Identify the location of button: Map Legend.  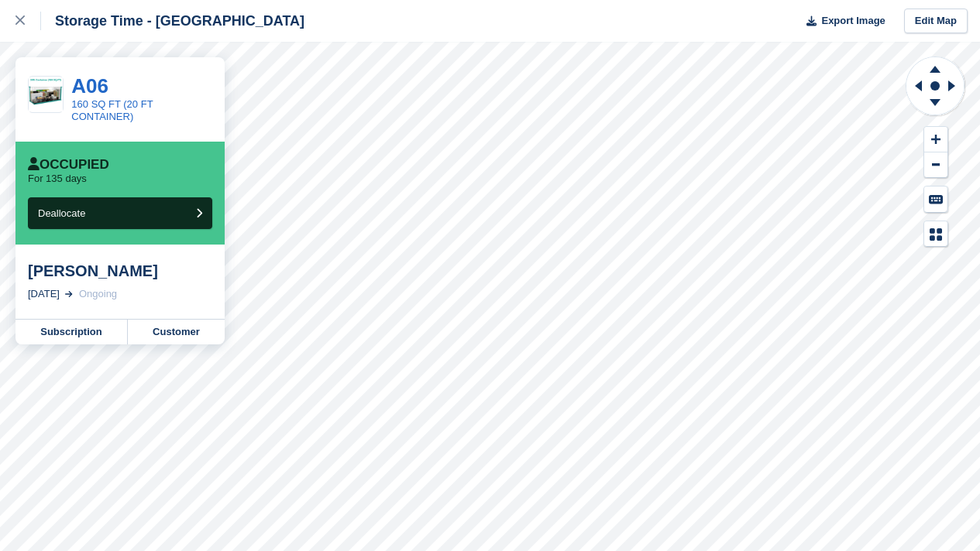
(936, 234).